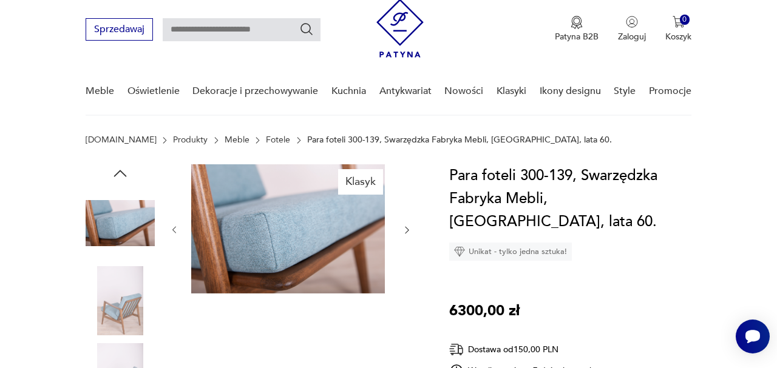 This screenshot has height=368, width=777. I want to click on a: Kuchnia, so click(348, 91).